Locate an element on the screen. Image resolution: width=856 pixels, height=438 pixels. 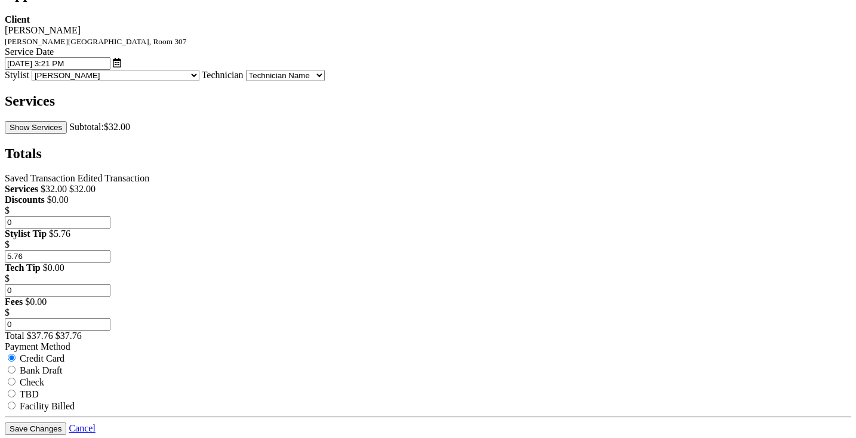
span: Total is located at coordinates (14, 335).